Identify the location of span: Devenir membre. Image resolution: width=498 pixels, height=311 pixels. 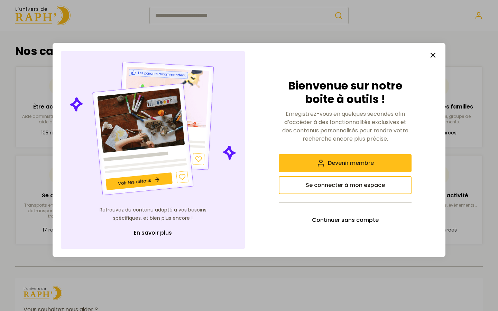
(351, 163).